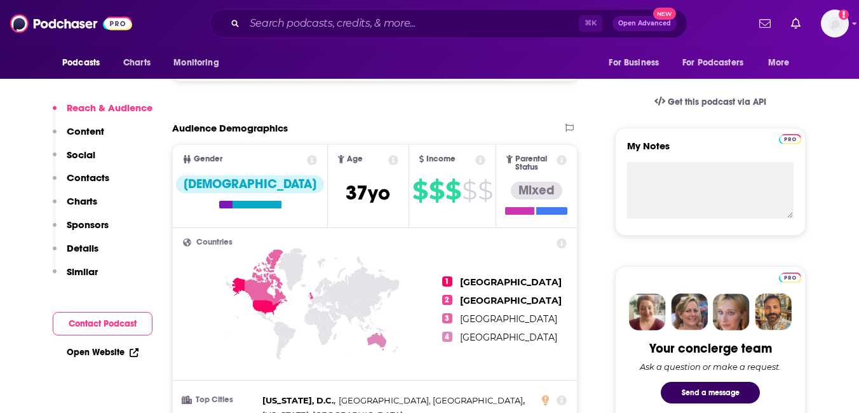 Image resolution: width=859 pixels, height=413 pixels. Describe the element at coordinates (214, 242) in the screenshot. I see `span: Countries` at that location.